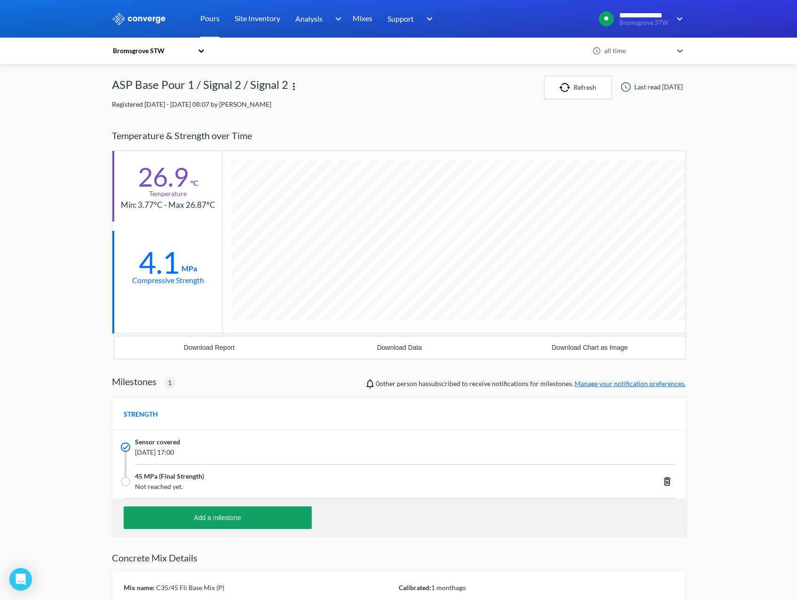  What do you see at coordinates (168, 280) in the screenshot?
I see `div: Compressive Strength` at bounding box center [168, 280].